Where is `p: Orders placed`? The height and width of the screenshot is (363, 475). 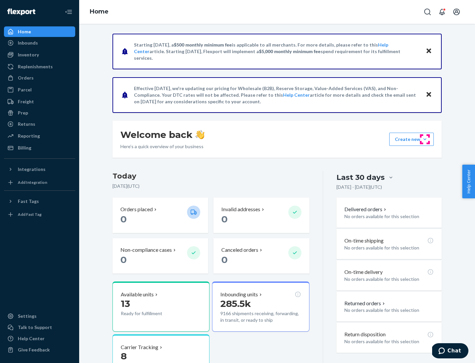
p: Orders placed is located at coordinates (137, 209).